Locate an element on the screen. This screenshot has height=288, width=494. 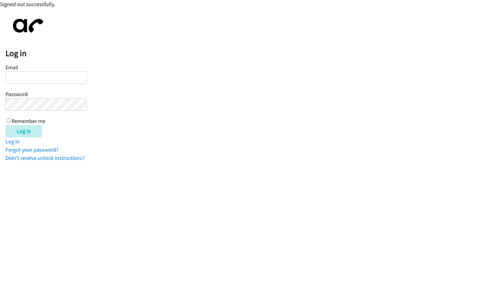
label: Email is located at coordinates (12, 67).